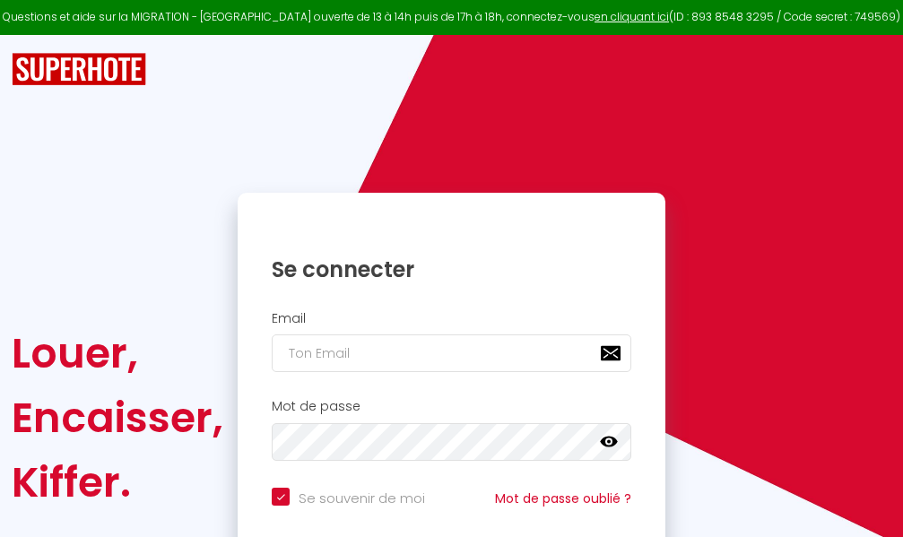  What do you see at coordinates (117, 418) in the screenshot?
I see `div: Encaisser,` at bounding box center [117, 418].